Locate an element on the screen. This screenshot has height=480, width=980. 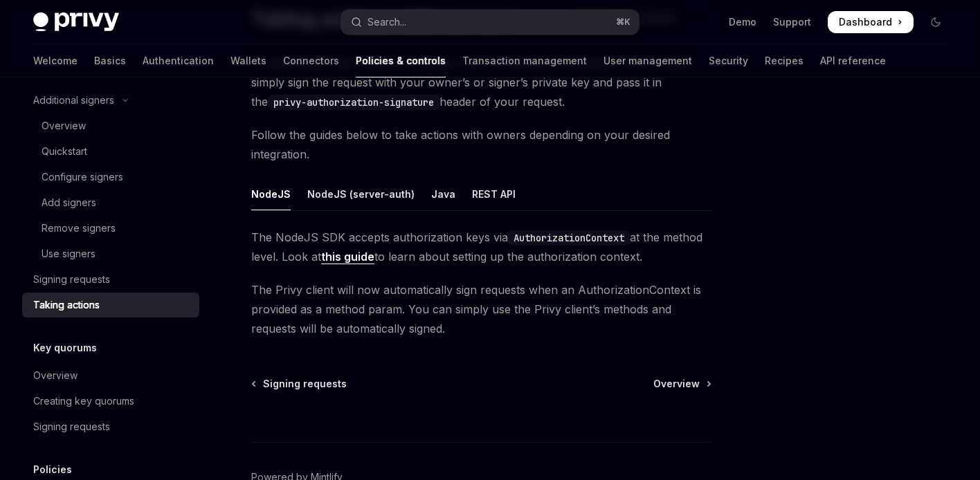
span: Signing requests is located at coordinates (304, 384).